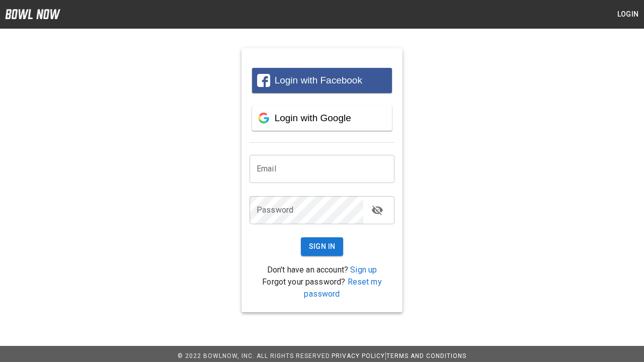 This screenshot has width=644, height=362. What do you see at coordinates (426, 356) in the screenshot?
I see `a: Terms and Conditions` at bounding box center [426, 356].